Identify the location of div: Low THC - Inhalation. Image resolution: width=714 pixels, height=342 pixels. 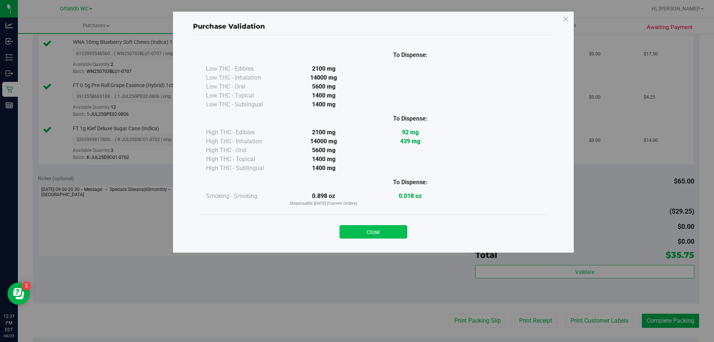
(243, 78).